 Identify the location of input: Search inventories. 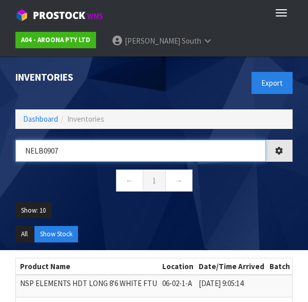
(141, 150).